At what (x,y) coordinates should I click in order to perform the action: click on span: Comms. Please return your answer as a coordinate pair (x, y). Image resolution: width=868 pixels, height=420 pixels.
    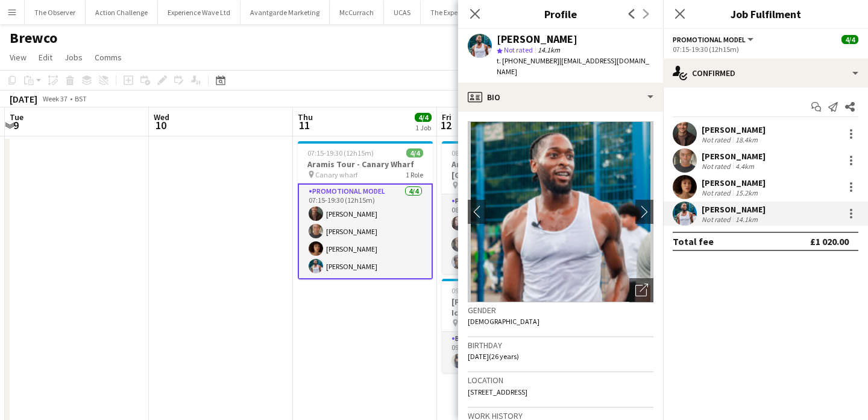
    Looking at the image, I should click on (108, 57).